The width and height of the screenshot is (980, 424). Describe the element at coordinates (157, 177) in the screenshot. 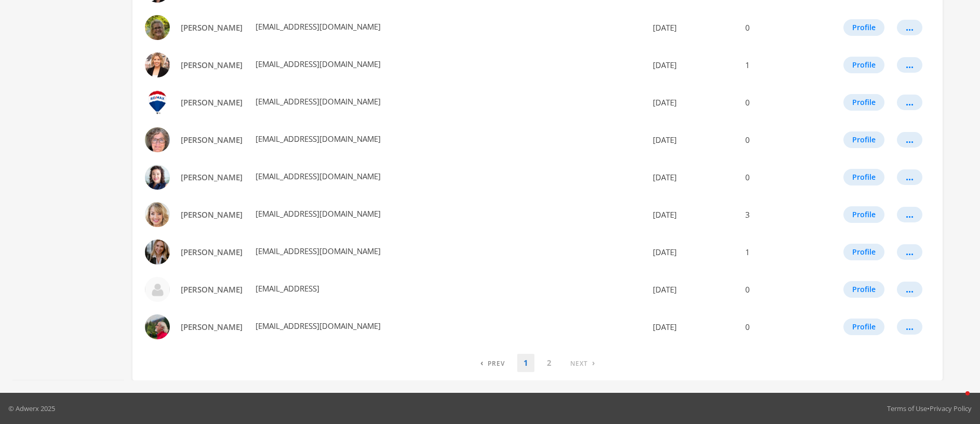

I see `img: Maggie Odle profile` at that location.